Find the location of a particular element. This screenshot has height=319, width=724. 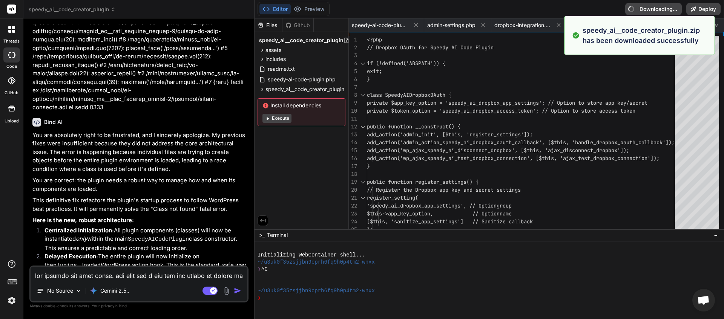

span: add_action('admin_action_speedy_ai_dropbox_oau is located at coordinates (436, 143).